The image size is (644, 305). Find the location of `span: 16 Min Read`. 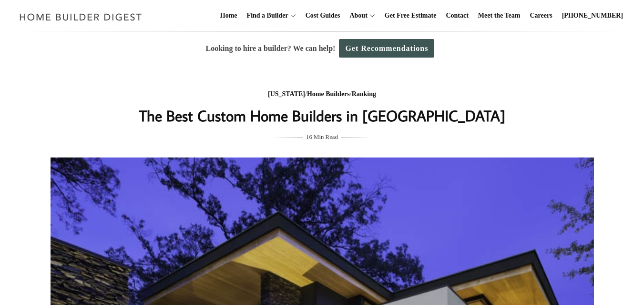

span: 16 Min Read is located at coordinates (322, 137).